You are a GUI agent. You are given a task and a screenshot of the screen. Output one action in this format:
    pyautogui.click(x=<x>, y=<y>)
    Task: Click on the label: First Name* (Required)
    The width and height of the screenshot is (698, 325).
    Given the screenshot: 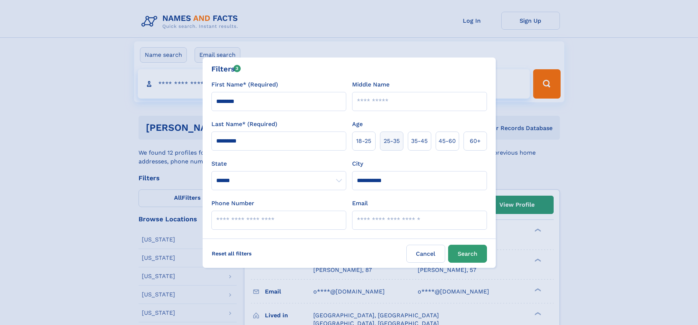 What is the action you would take?
    pyautogui.click(x=245, y=85)
    